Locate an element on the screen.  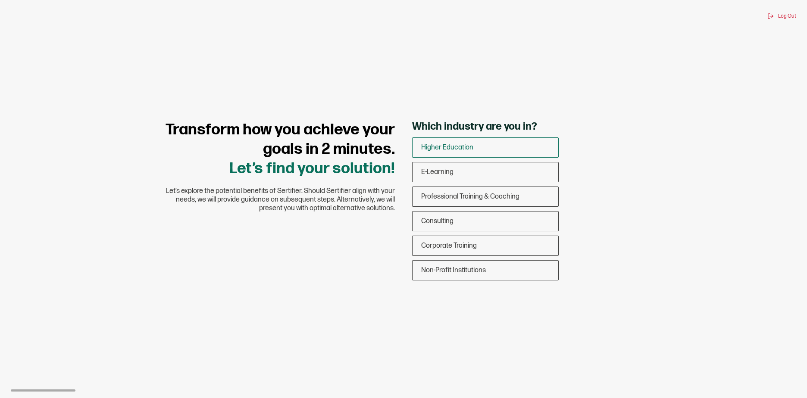
span: Non-Profit Institutions is located at coordinates (453, 270).